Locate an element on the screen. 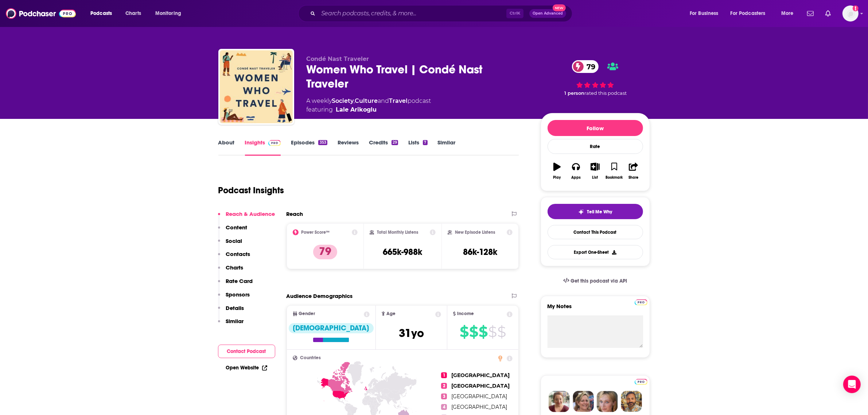 This screenshot has height=415, width=868. span: Countries is located at coordinates (310, 358).